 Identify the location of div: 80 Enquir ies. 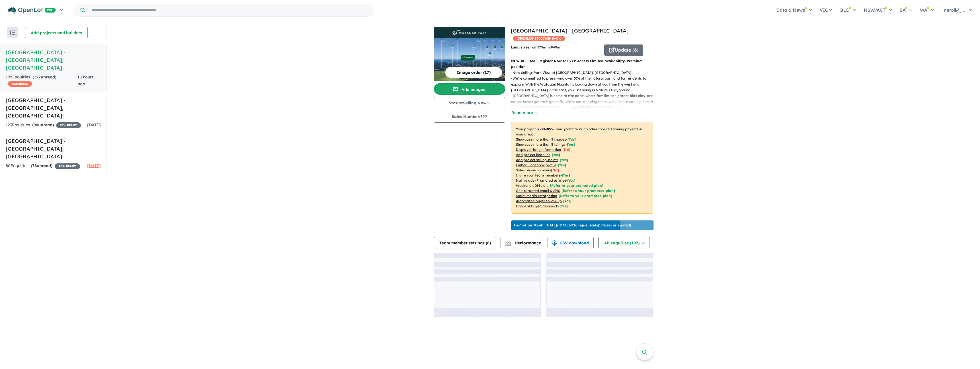
(42, 166).